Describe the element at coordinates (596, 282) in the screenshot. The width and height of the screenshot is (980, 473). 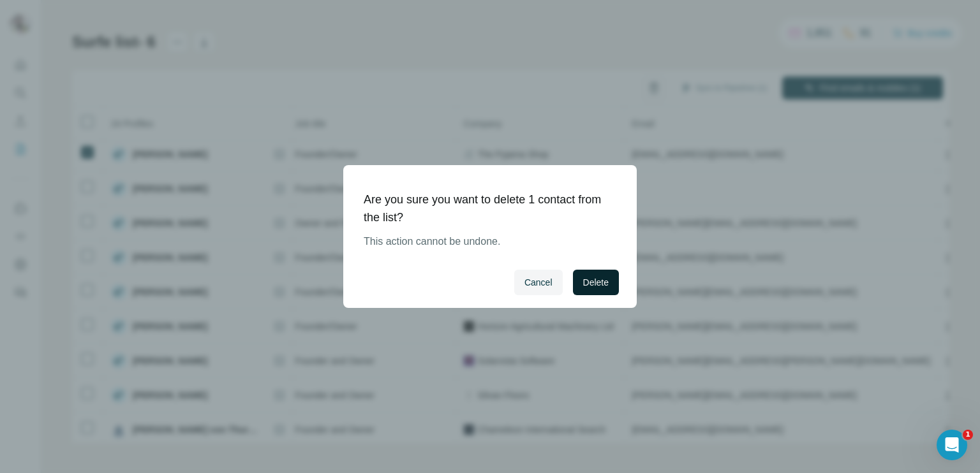
I see `span: Delete` at that location.